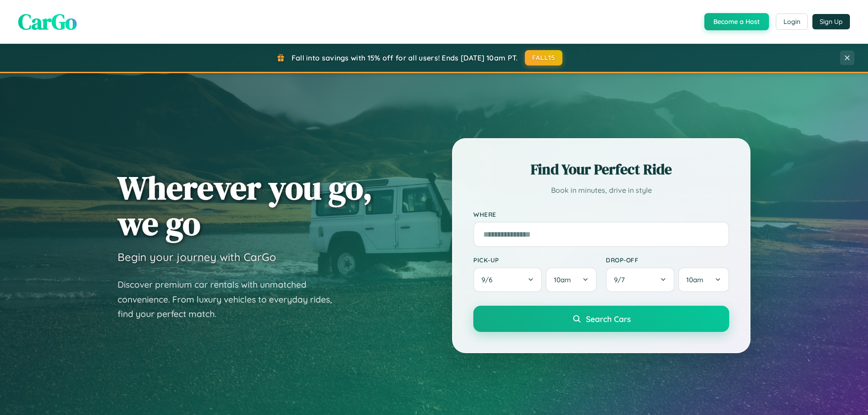 The height and width of the screenshot is (415, 868). I want to click on button: 9/7, so click(640, 280).